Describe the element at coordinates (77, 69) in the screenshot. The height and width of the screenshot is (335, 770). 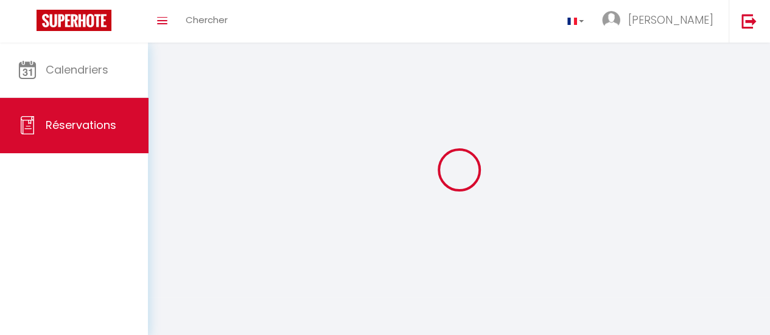
I see `span: Calendriers` at that location.